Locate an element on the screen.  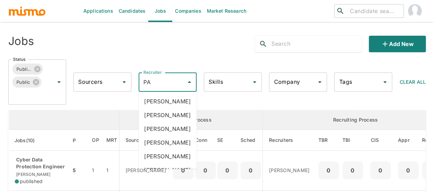
button: Close is located at coordinates (189, 82).